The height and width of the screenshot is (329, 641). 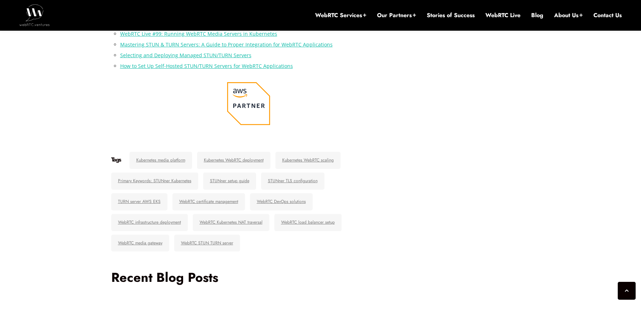 What do you see at coordinates (568, 15) in the screenshot?
I see `a: About Us` at bounding box center [568, 15].